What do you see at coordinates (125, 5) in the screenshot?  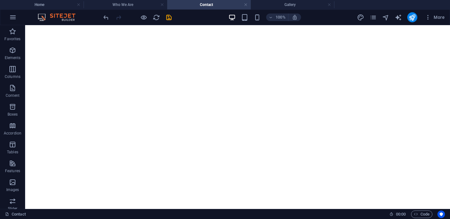 I see `h4: Who We Are` at bounding box center [125, 5].